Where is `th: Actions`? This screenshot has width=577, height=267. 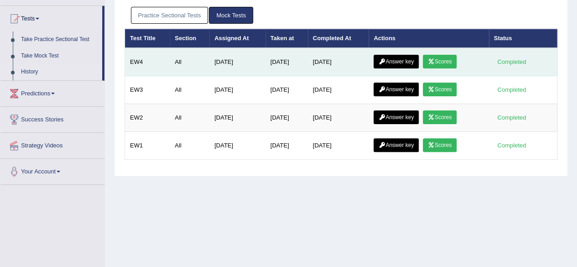 th: Actions is located at coordinates (428, 38).